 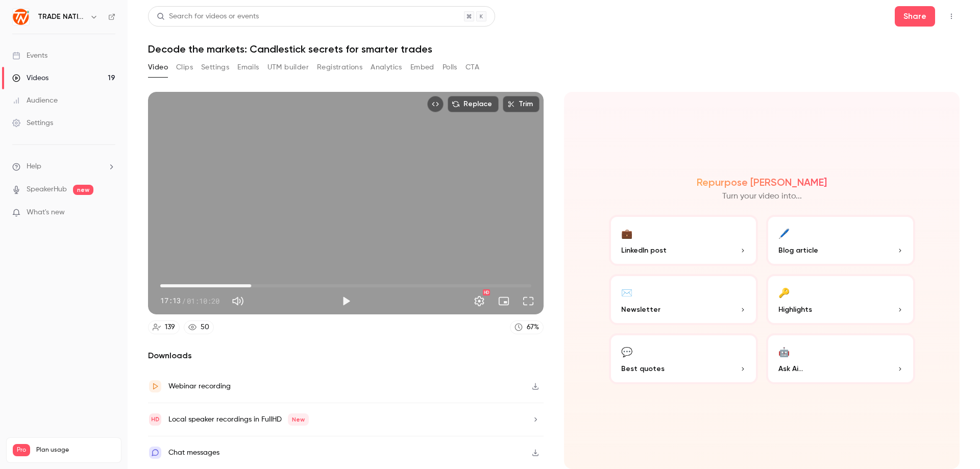 What do you see at coordinates (527, 327) in the screenshot?
I see `a: 67%` at bounding box center [527, 327].